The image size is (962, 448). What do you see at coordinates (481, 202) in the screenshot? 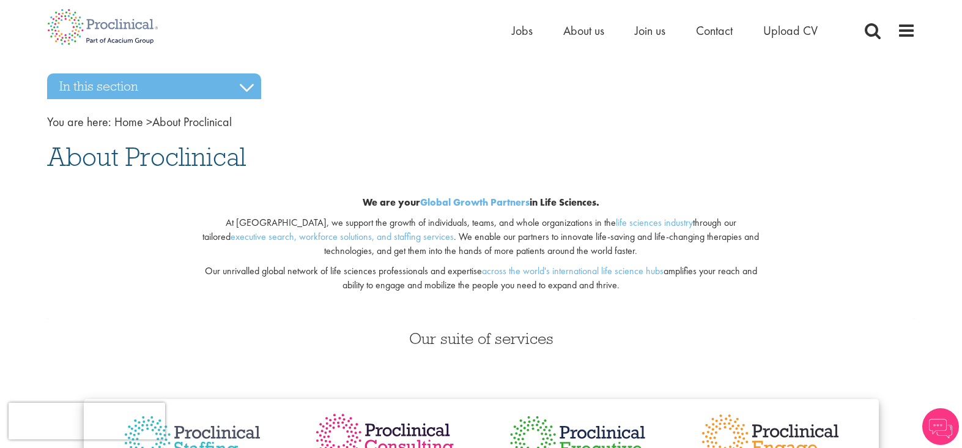
I see `b: We are your in Life Sciences.` at bounding box center [481, 202].